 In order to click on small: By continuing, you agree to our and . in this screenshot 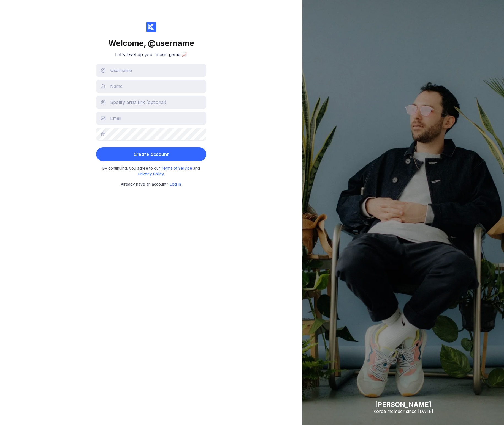, I will do `click(151, 171)`.